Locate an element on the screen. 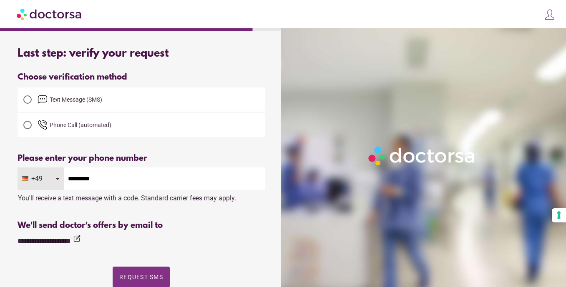 The width and height of the screenshot is (566, 287). span: Text Message (SMS) is located at coordinates (76, 100).